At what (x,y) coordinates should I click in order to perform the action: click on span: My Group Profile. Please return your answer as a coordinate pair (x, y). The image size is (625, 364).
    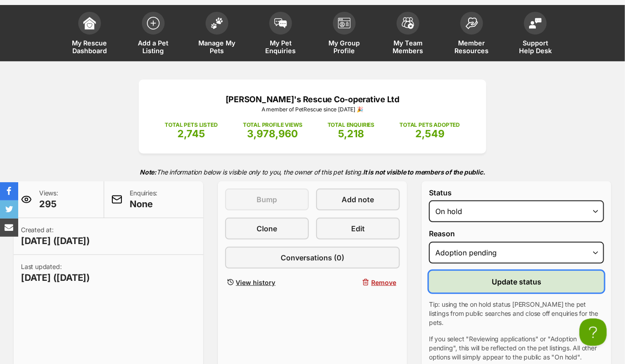
    Looking at the image, I should click on (345, 47).